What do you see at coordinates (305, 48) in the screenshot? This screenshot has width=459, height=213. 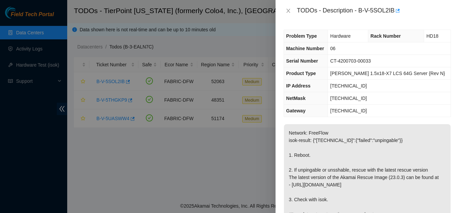 I see `span: Machine Number` at bounding box center [305, 48].